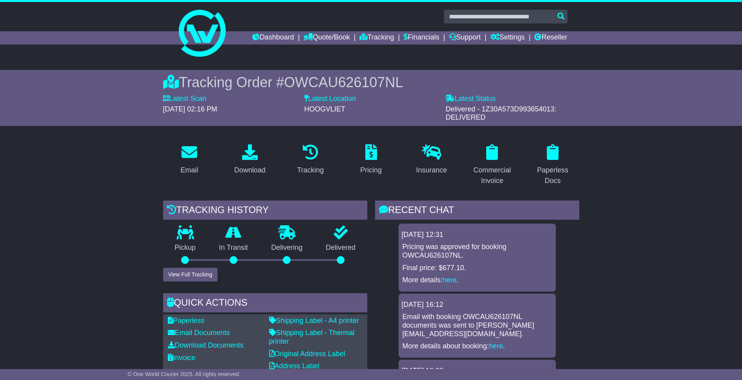  Describe the element at coordinates (312, 337) in the screenshot. I see `a: Shipping Label - Thermal printer` at that location.